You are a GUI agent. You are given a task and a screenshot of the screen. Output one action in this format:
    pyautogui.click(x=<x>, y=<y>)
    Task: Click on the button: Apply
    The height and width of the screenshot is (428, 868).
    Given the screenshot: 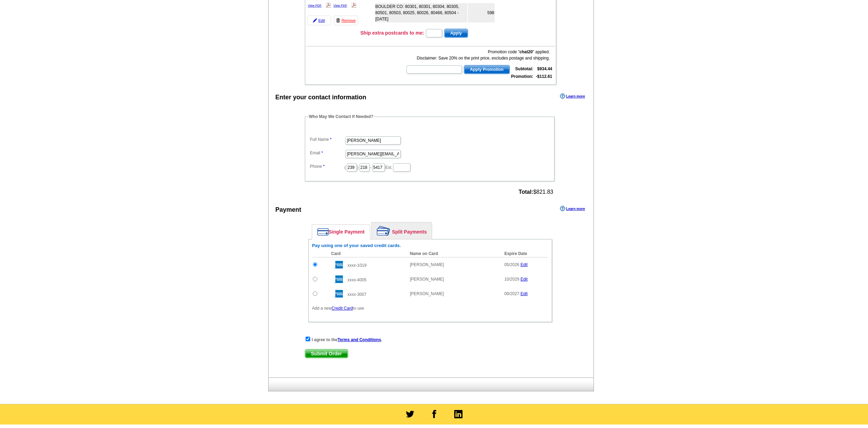 What is the action you would take?
    pyautogui.click(x=456, y=33)
    